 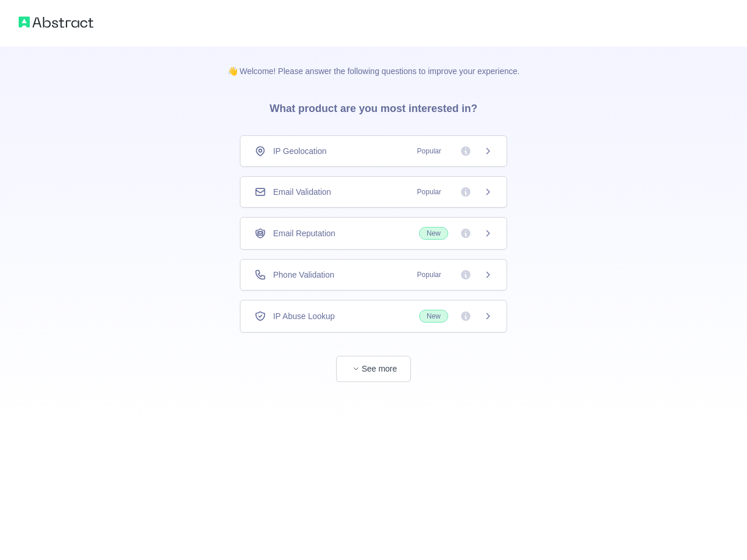 What do you see at coordinates (300, 151) in the screenshot?
I see `span: IP Geolocation` at bounding box center [300, 151].